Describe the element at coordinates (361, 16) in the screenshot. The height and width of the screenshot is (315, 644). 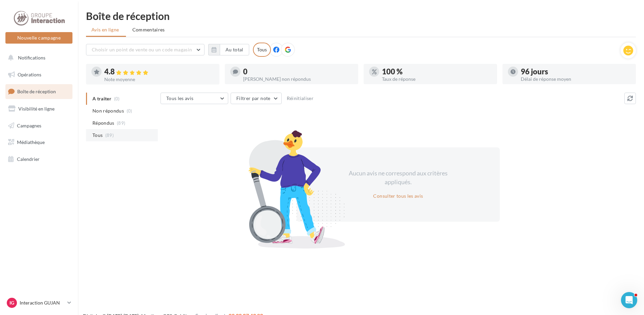
I see `div: Boîte de réception` at that location.